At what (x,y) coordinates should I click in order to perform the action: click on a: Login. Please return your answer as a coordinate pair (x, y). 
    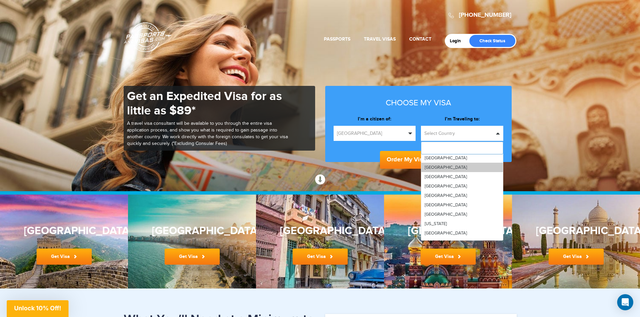
    Looking at the image, I should click on (457, 41).